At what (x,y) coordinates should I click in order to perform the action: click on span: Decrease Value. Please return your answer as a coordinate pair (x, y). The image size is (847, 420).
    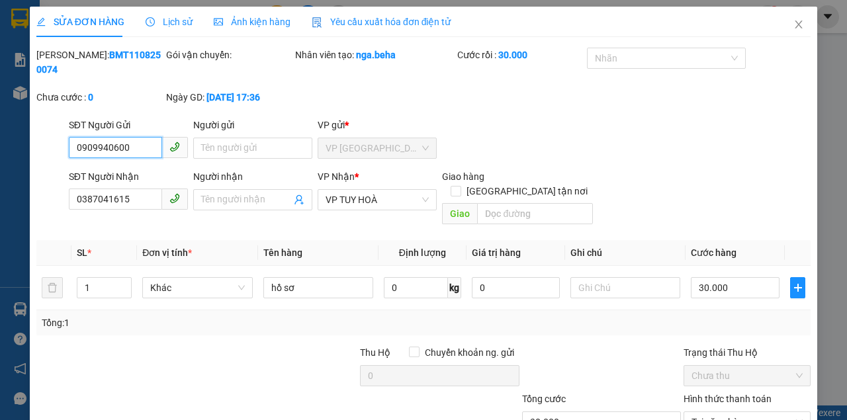
    Looking at the image, I should click on (124, 292).